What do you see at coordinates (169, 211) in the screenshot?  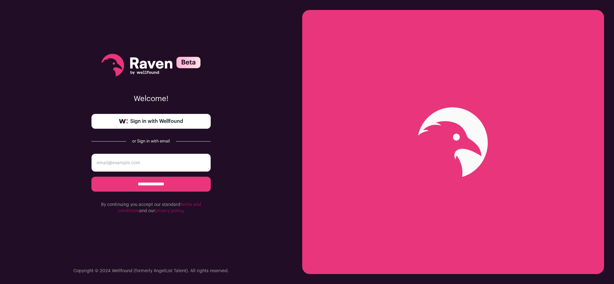 I see `a: privacy policy` at bounding box center [169, 211].